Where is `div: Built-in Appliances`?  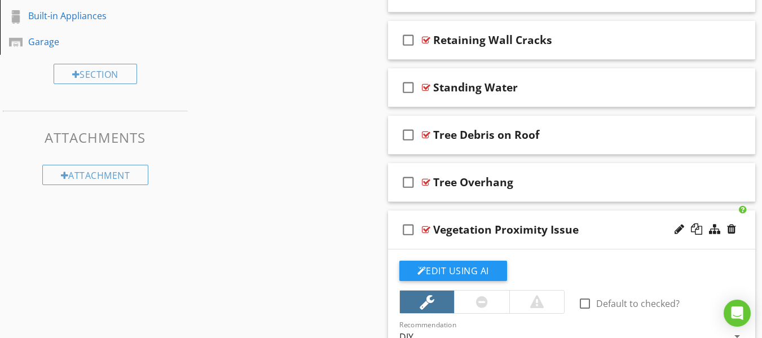 div: Built-in Appliances is located at coordinates (82, 16).